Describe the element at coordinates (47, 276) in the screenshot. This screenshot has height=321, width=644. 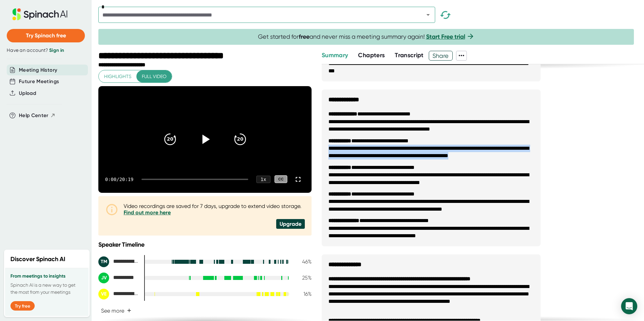
I see `h3: From meetings to insights` at that location.